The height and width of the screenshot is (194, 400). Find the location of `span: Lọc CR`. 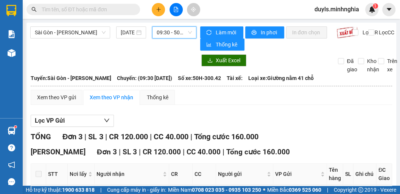

span: Lọc CR is located at coordinates (369, 33).